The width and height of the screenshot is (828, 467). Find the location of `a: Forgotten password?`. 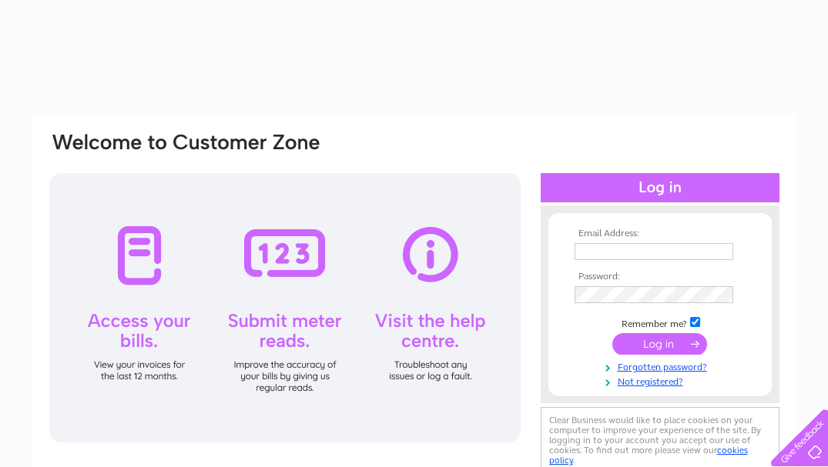

a: Forgotten password? is located at coordinates (661, 366).